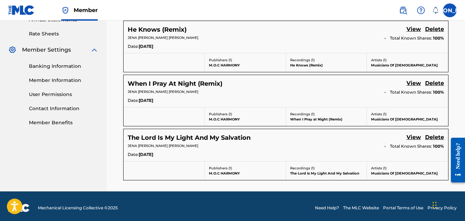 The width and height of the screenshot is (465, 221). Describe the element at coordinates (326, 65) in the screenshot. I see `p: He Knows (Remix)` at that location.